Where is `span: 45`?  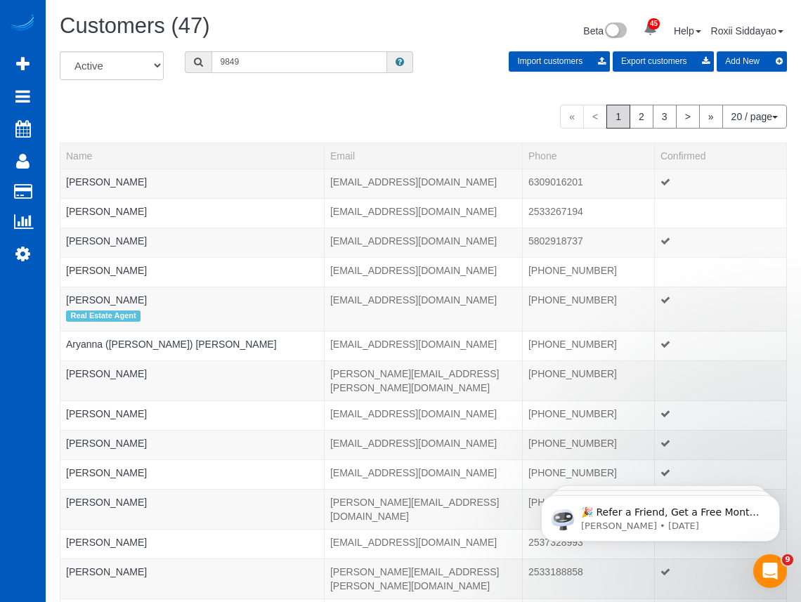 span: 45 is located at coordinates (653, 24).